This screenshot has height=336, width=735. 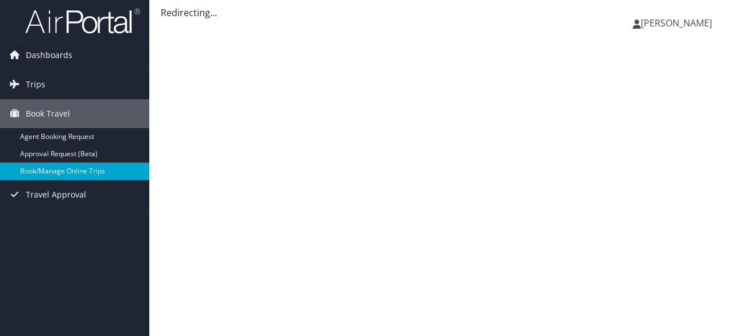 I want to click on img: airportal-logo.png, so click(x=83, y=21).